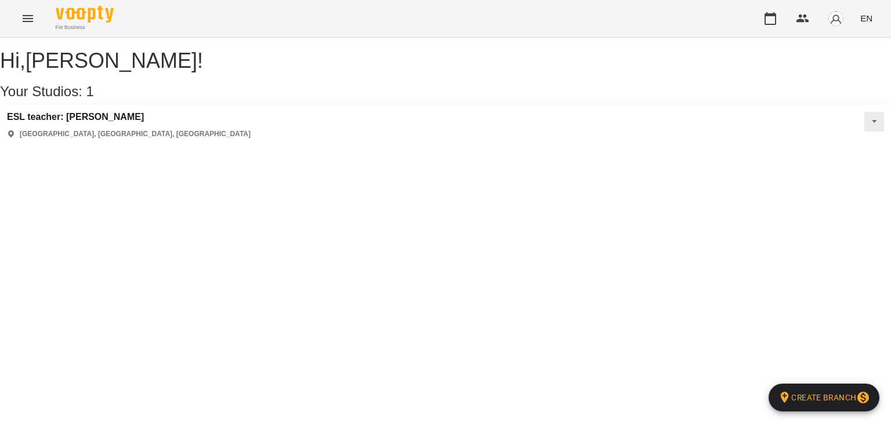 The width and height of the screenshot is (891, 423). I want to click on img: avatar_s.png, so click(836, 19).